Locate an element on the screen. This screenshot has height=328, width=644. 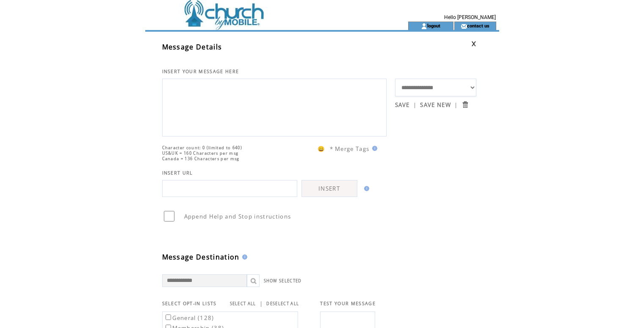
span: INSERT URL is located at coordinates (178, 173).